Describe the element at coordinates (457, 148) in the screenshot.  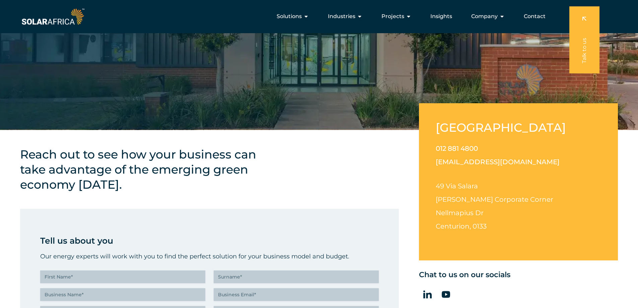
I see `a: 012 881 4800` at that location.